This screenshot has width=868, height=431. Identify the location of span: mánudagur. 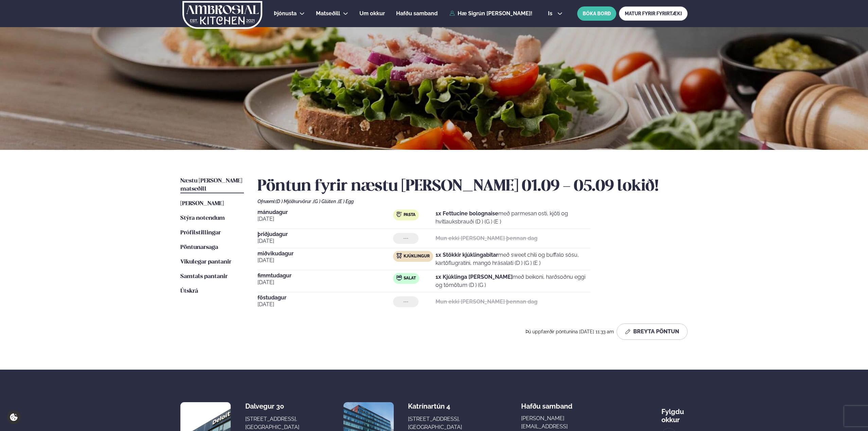
(325, 213).